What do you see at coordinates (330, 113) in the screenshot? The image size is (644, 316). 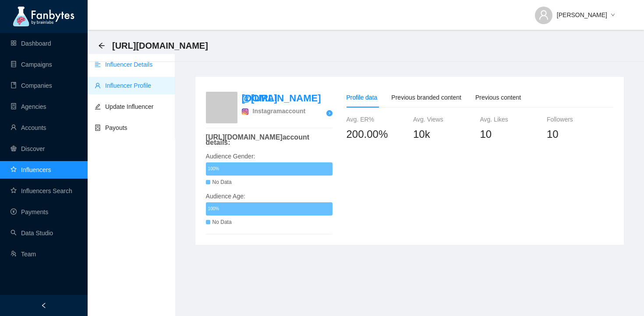 I see `span: right-circle` at bounding box center [330, 113].